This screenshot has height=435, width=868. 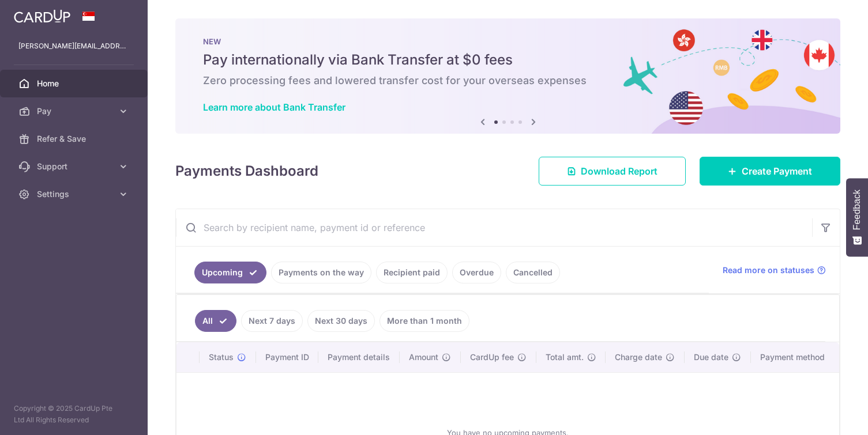 I want to click on a: All, so click(x=216, y=321).